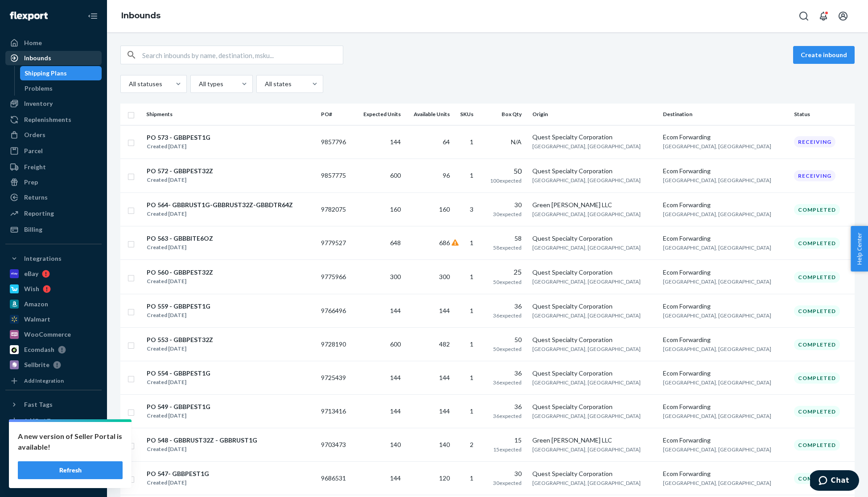 This screenshot has width=868, height=497. Describe the element at coordinates (46, 73) in the screenshot. I see `div: Shipping Plans` at that location.